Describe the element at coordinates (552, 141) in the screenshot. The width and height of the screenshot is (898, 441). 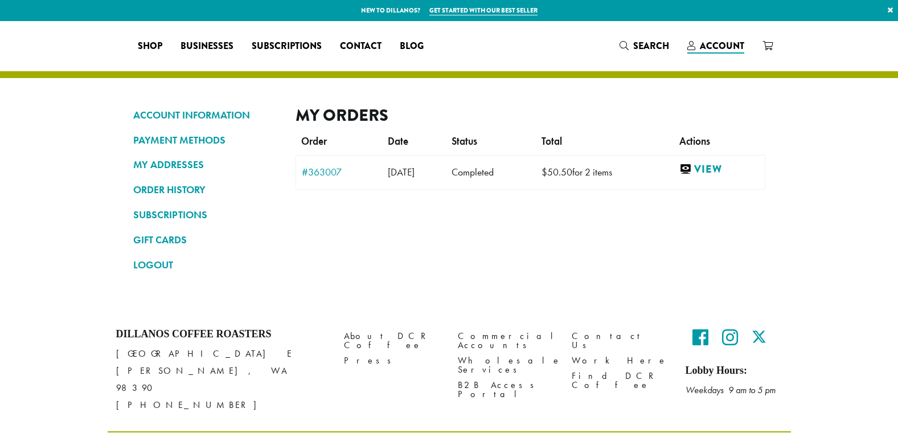
I see `span: Total` at that location.